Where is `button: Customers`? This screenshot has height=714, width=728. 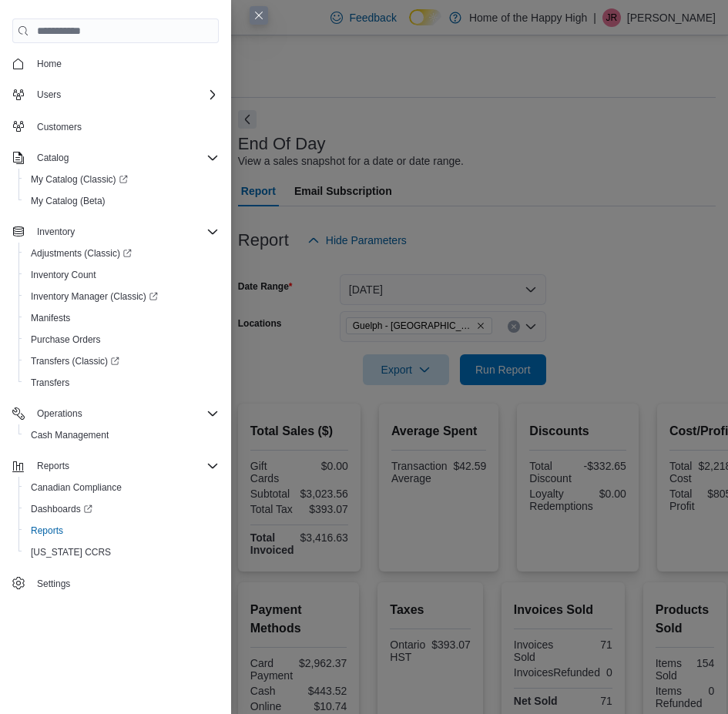 button: Customers is located at coordinates (116, 125).